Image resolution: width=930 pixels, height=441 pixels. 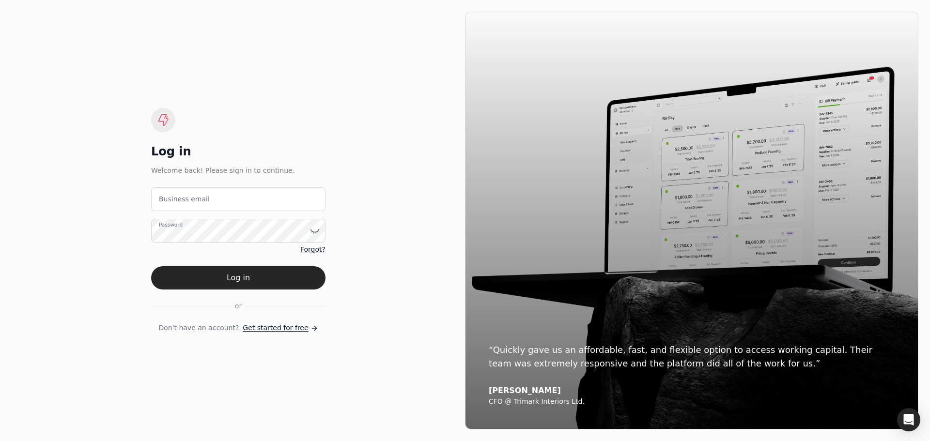 I want to click on span: Forgot?, so click(x=313, y=249).